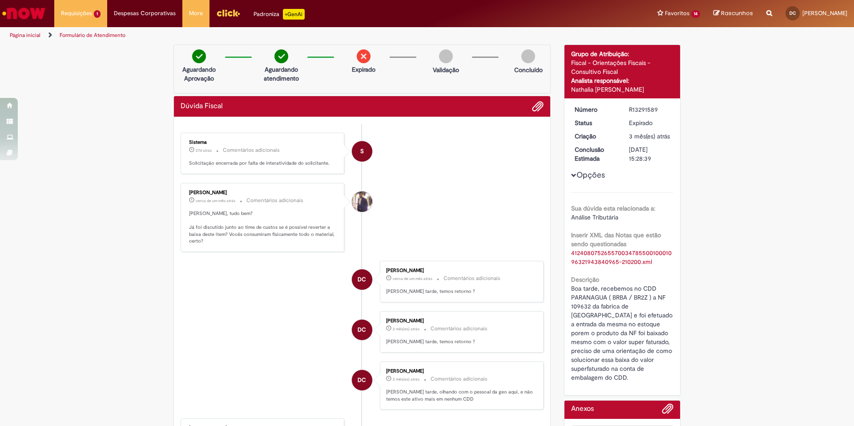 The height and width of the screenshot is (426, 854). Describe the element at coordinates (24, 13) in the screenshot. I see `img: ServiceNow` at that location.